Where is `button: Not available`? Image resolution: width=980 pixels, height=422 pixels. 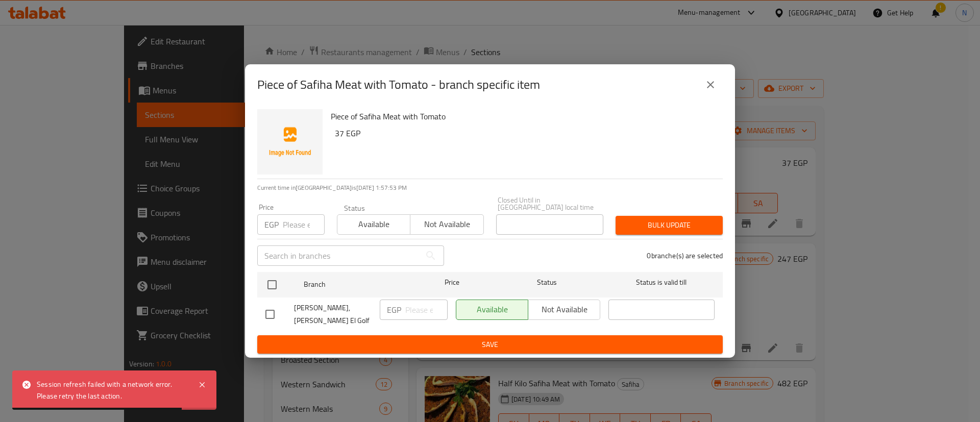 button: Not available is located at coordinates (446, 225).